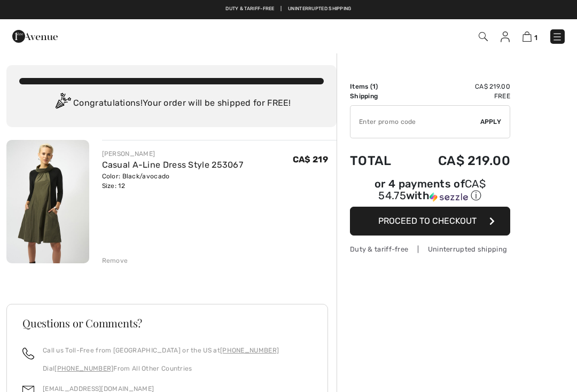 The image size is (577, 392). I want to click on h3: Questions or Comments?, so click(167, 323).